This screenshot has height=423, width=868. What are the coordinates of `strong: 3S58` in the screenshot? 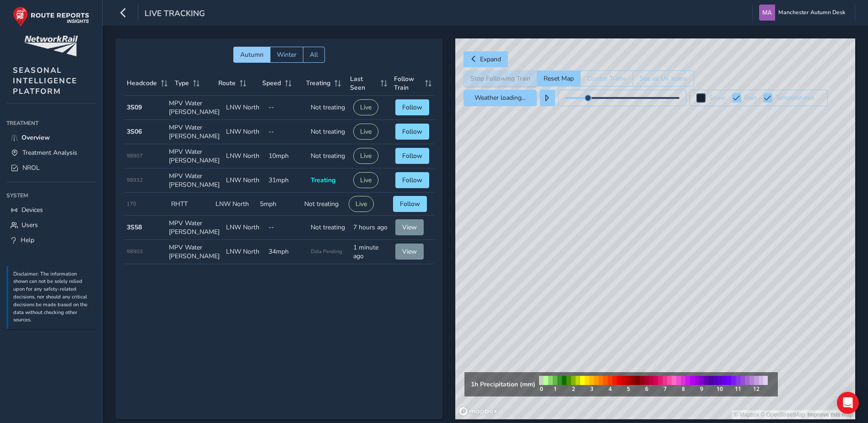 It's located at (134, 227).